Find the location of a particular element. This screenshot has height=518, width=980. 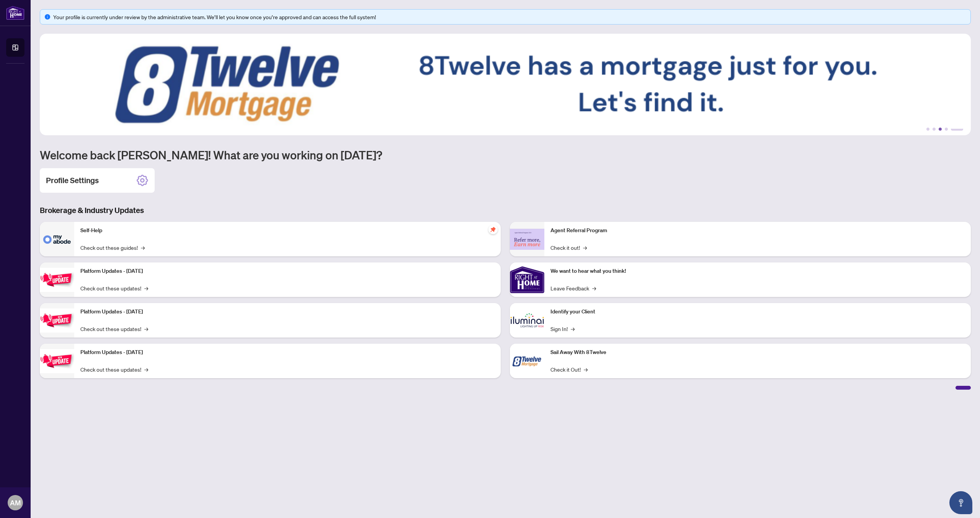

a: Check out these guides!→ is located at coordinates (113, 248).